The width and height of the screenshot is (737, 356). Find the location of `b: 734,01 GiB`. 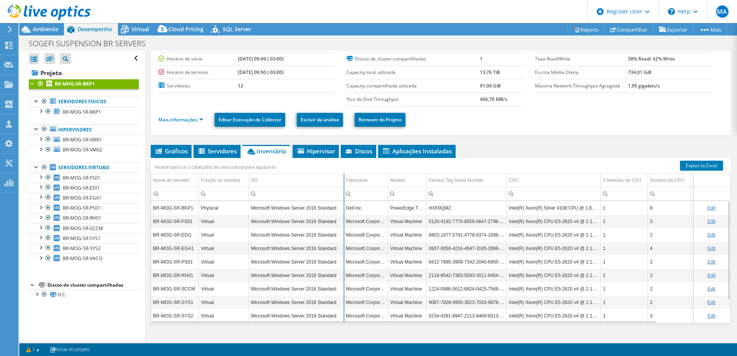

b: 734,01 GiB is located at coordinates (640, 72).